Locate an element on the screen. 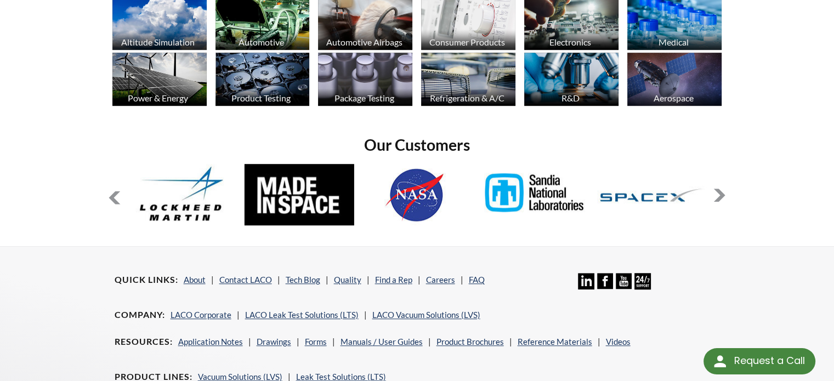  img: 24/7 Support Icon is located at coordinates (642, 281).